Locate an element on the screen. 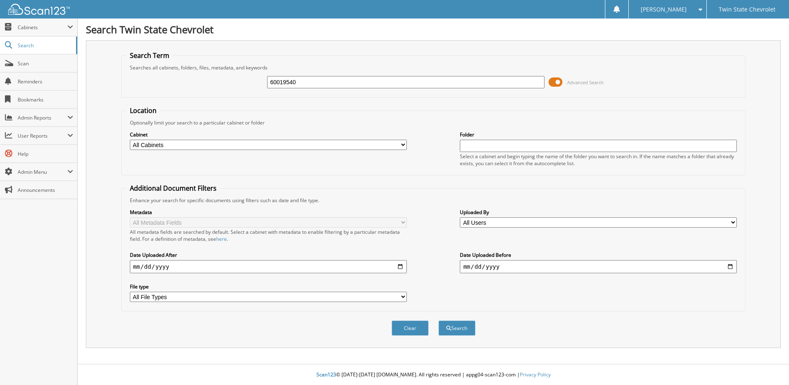  label: File type is located at coordinates (268, 286).